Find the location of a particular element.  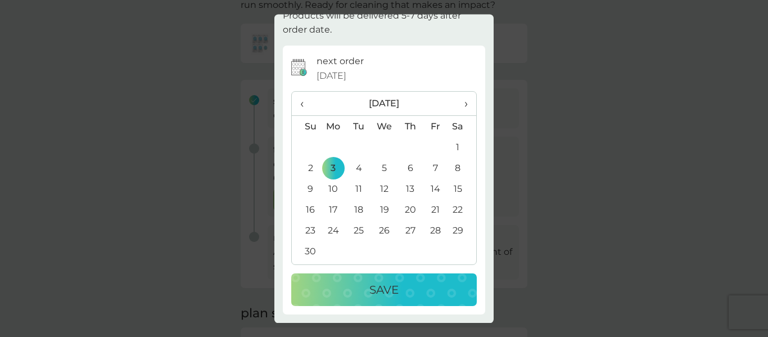

th: Tu is located at coordinates (359, 127).